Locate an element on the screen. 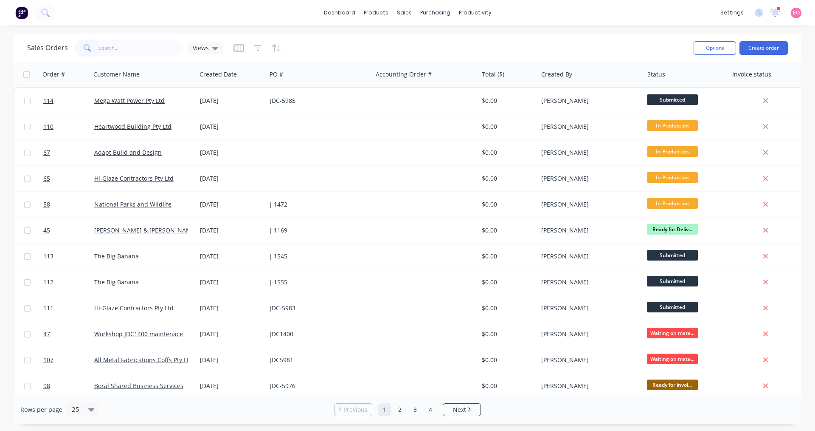  div: J-1555 is located at coordinates (317, 282).